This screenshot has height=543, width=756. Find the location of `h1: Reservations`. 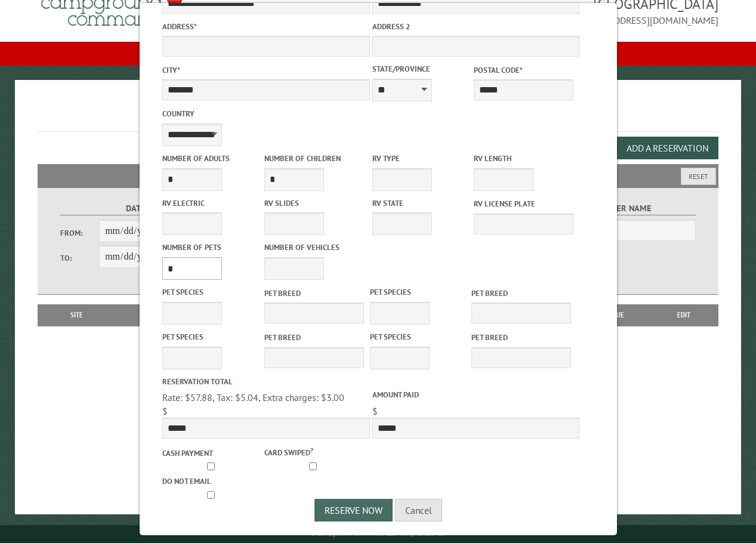

h1: Reservations is located at coordinates (378, 115).